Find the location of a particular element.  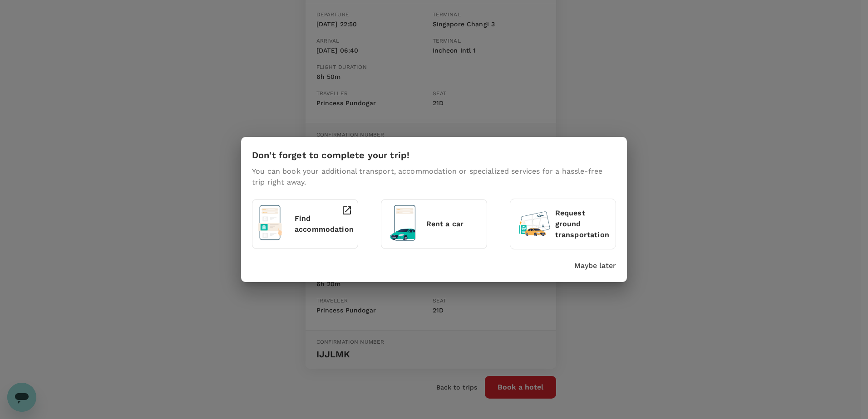

p: Maybe later is located at coordinates (595, 266).